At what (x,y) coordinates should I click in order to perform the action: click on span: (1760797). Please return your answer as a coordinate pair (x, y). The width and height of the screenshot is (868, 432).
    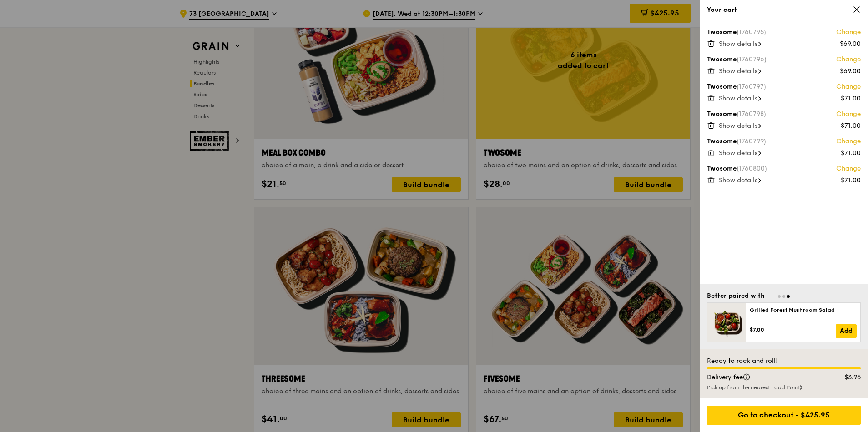
    Looking at the image, I should click on (751, 86).